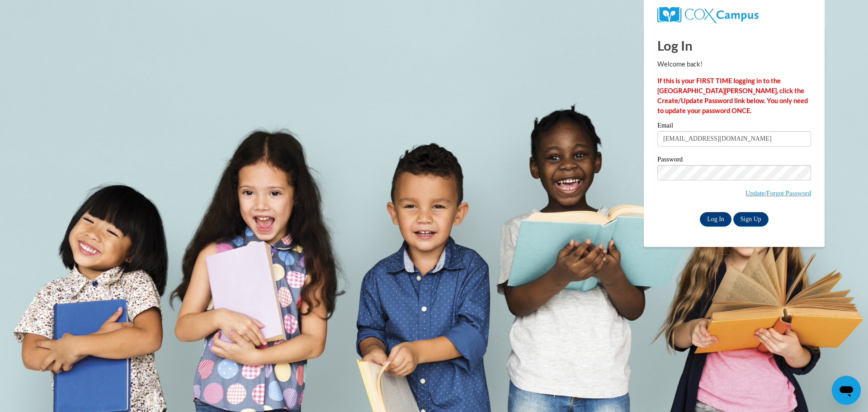  I want to click on label: Password, so click(734, 160).